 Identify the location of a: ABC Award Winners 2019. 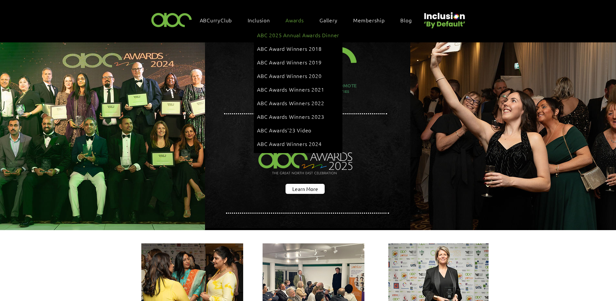
(298, 62).